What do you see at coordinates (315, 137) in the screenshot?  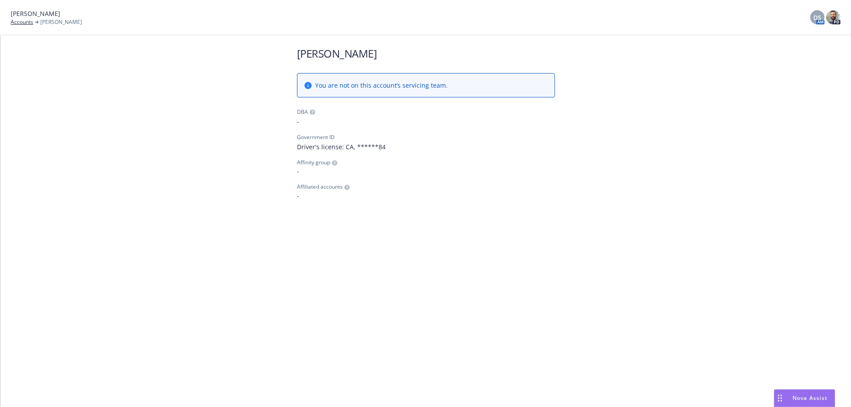 I see `div: Government ID` at bounding box center [315, 137].